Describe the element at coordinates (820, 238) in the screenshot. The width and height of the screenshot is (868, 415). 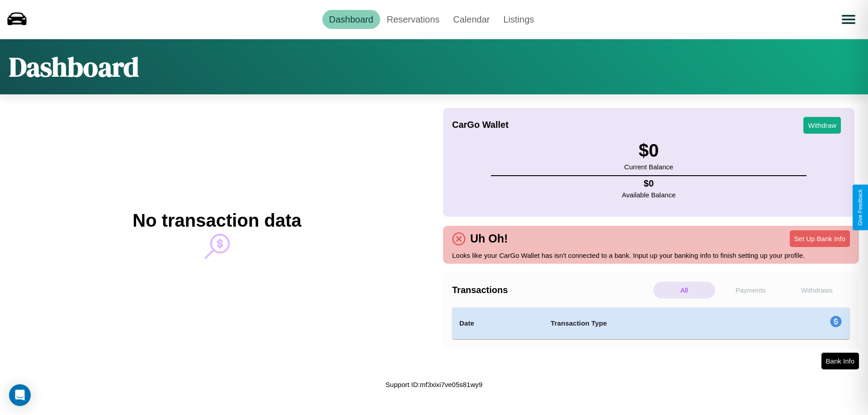
I see `button: Set Up Bank Info` at that location.